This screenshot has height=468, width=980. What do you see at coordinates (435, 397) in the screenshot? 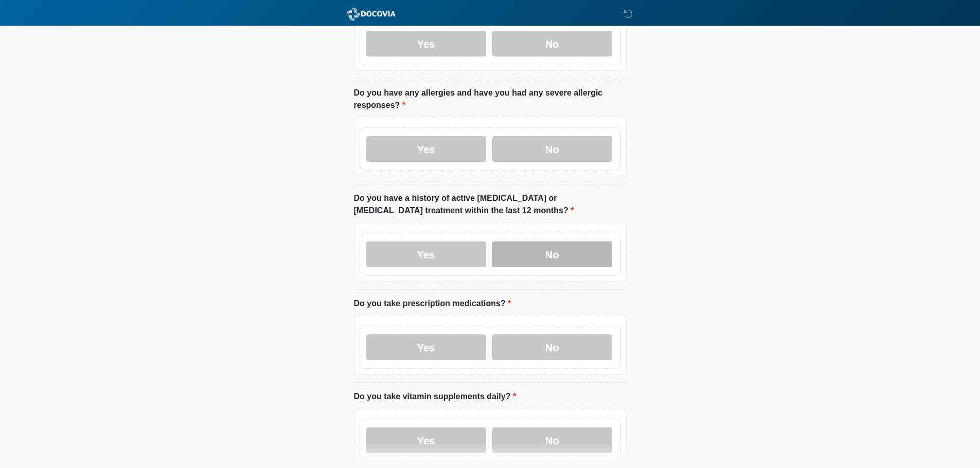
I see `label: Do you take vitamin supplements daily?` at bounding box center [435, 397].